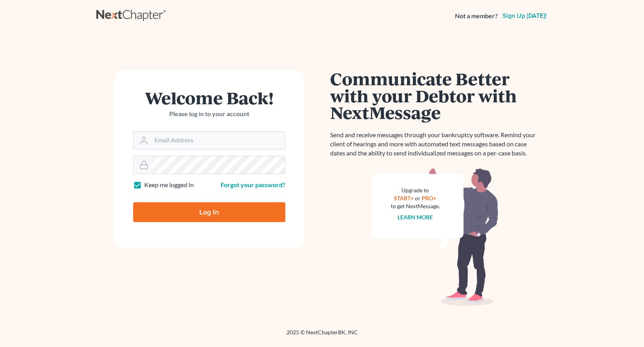 The image size is (644, 347). What do you see at coordinates (169, 185) in the screenshot?
I see `label: Keep me logged in` at bounding box center [169, 185].